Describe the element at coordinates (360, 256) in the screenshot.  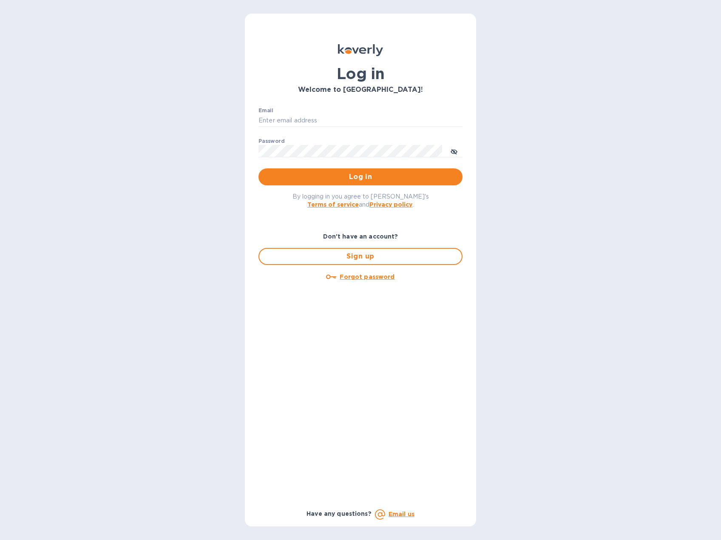
I see `button: Sign up` at that location.